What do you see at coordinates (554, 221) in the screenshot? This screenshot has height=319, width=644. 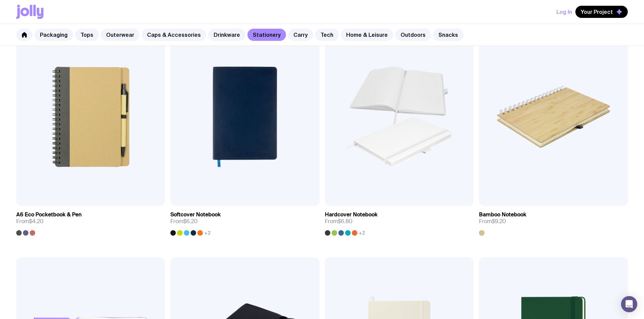 I see `a: Bamboo NotebookFrom$9.20` at bounding box center [554, 221].